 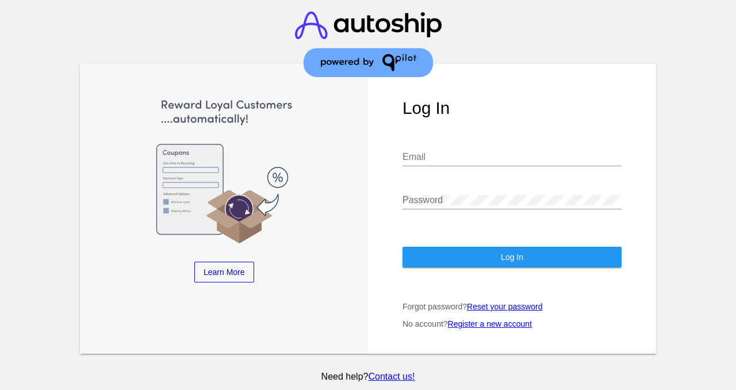 What do you see at coordinates (505, 306) in the screenshot?
I see `a: Reset your password` at bounding box center [505, 306].